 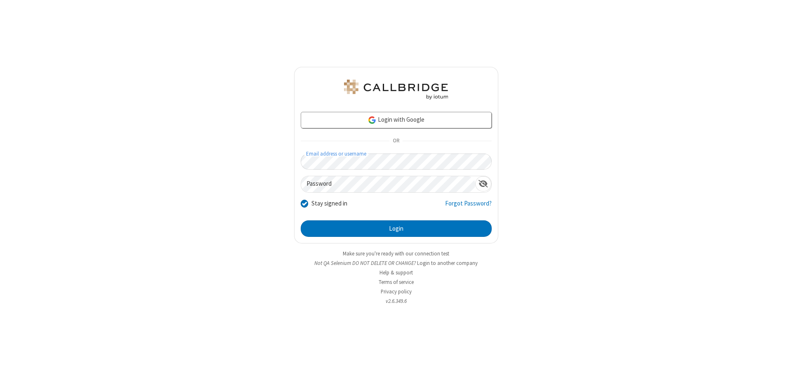 I want to click on img: google-icon.png, so click(x=372, y=120).